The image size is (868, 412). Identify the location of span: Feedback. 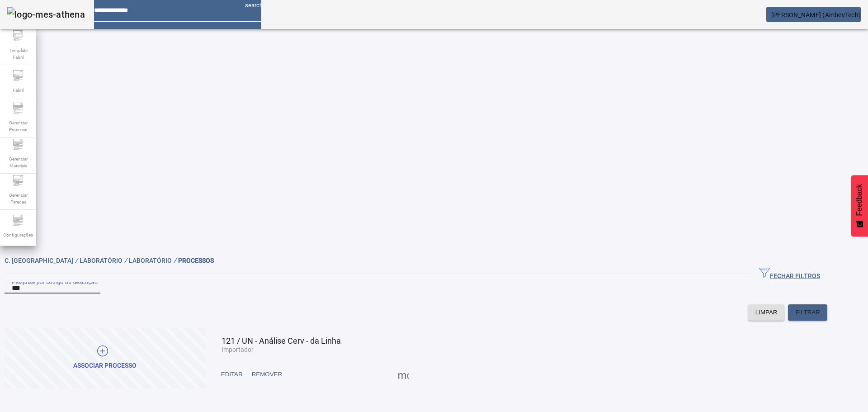
(859, 200).